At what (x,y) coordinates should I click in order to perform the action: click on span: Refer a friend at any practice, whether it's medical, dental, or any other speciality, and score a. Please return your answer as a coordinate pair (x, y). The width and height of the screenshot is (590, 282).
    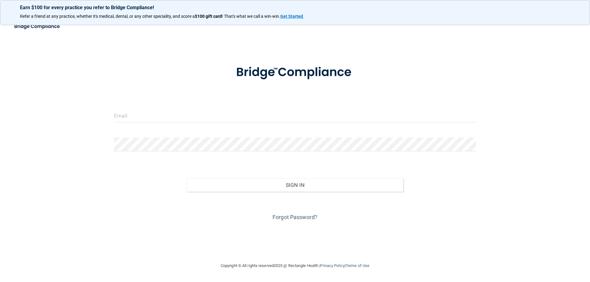
    Looking at the image, I should click on (107, 16).